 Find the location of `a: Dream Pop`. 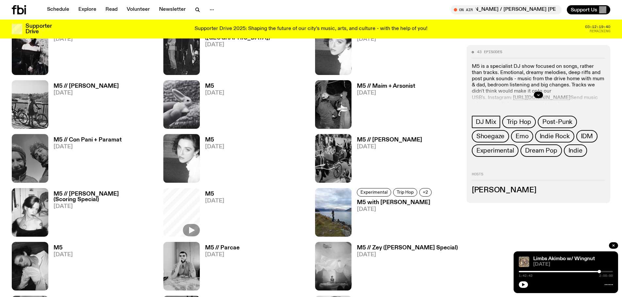

a: Dream Pop is located at coordinates (541, 151).